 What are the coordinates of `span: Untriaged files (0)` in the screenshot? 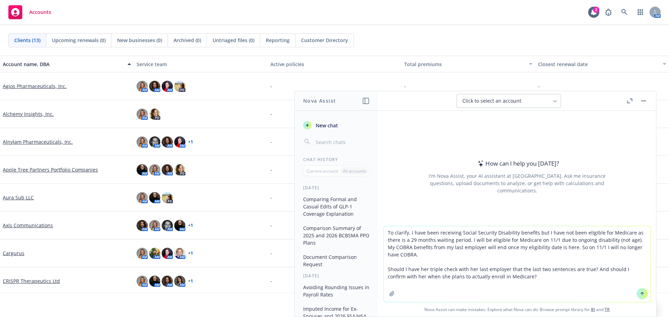 It's located at (233, 40).